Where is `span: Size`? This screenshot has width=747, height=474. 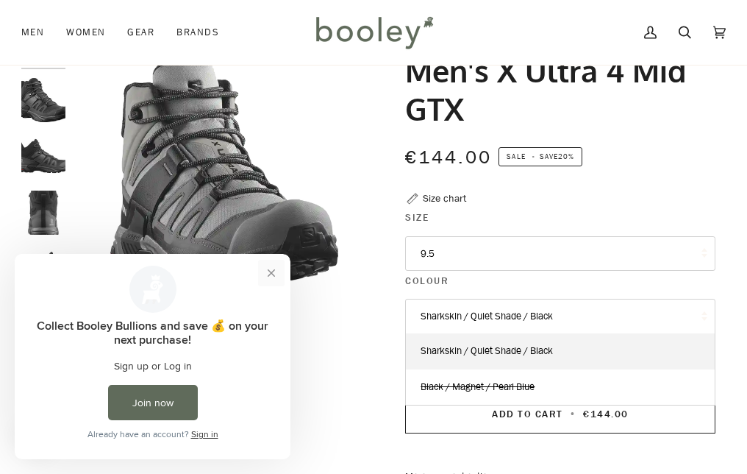 span: Size is located at coordinates (417, 218).